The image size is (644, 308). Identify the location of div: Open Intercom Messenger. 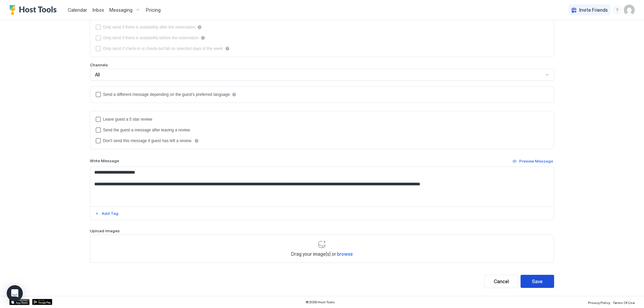
(15, 293).